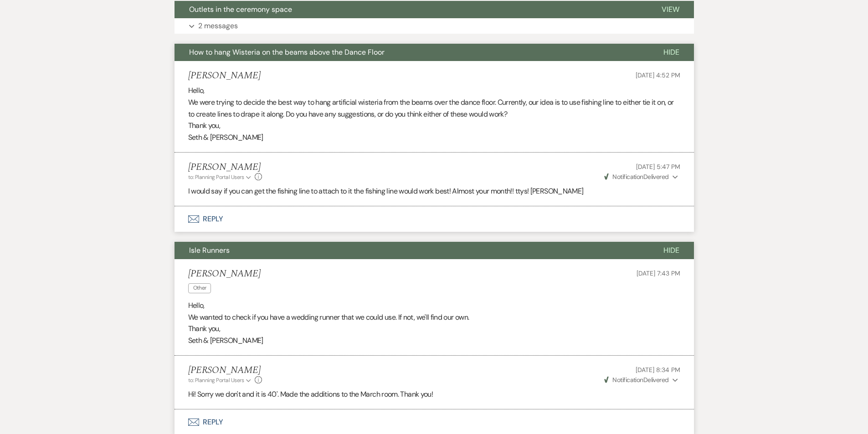 This screenshot has width=868, height=434. What do you see at coordinates (434, 191) in the screenshot?
I see `p: I would say if you can get the fishing line to attach to it the fishing line would work best! Alm...` at bounding box center [434, 191].